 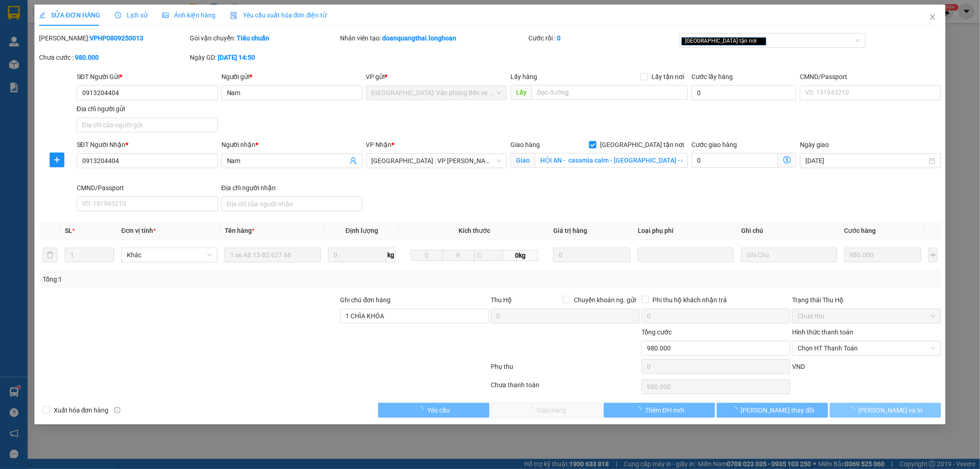 What do you see at coordinates (147, 125) in the screenshot?
I see `input: Địa chỉ của người gửi` at bounding box center [147, 125].